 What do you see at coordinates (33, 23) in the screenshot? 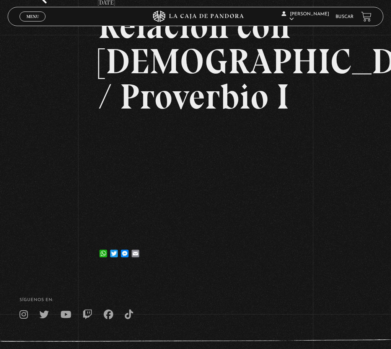
I see `span: Cerrar` at bounding box center [33, 23].